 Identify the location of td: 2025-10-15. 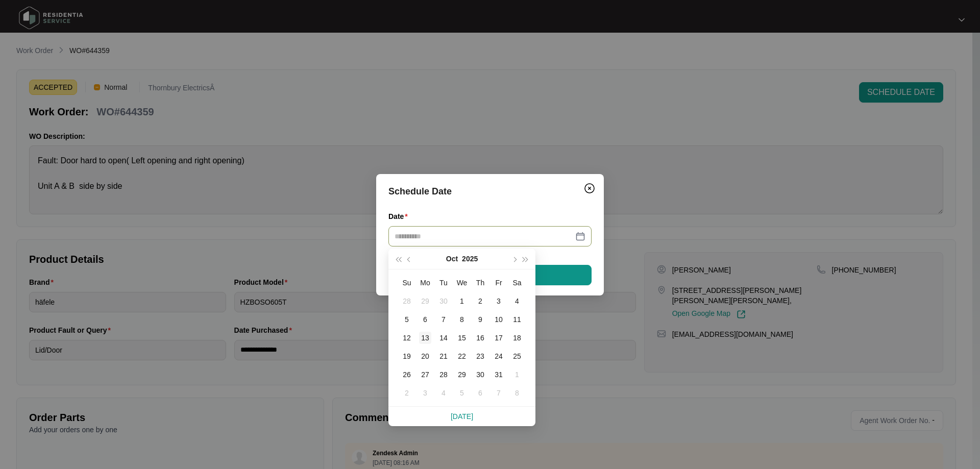
(462, 338).